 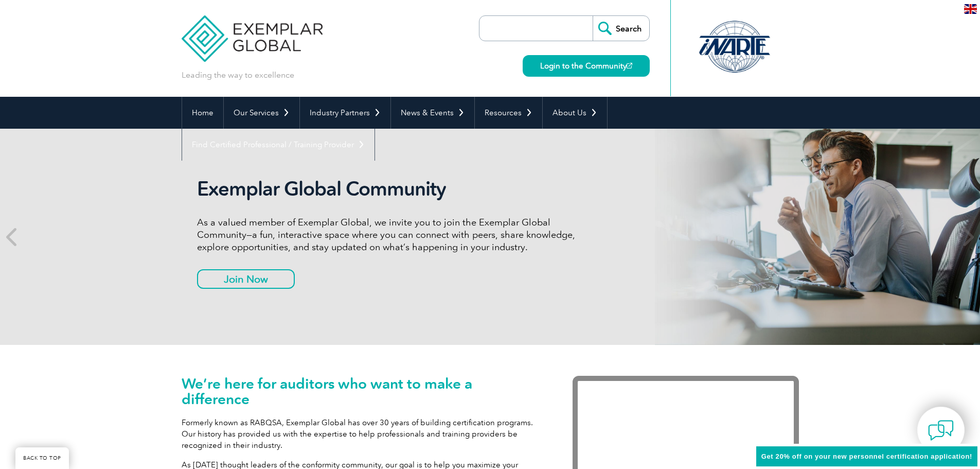 I want to click on a: Join Now, so click(x=246, y=279).